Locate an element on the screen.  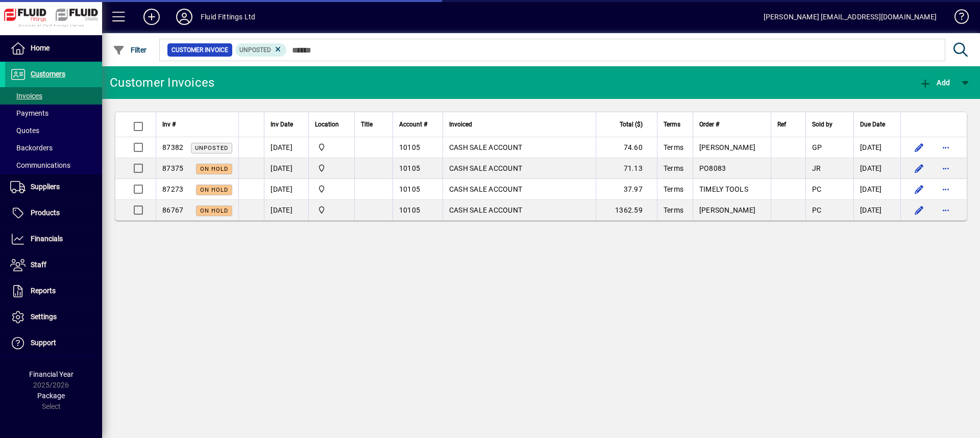
span: GP is located at coordinates (817, 147).